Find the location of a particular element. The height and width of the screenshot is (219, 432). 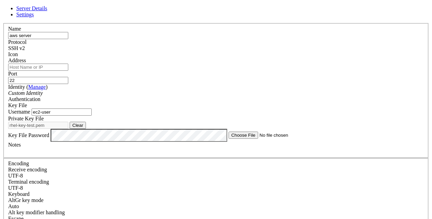

div: (0, 1) is located at coordinates (4, 11).